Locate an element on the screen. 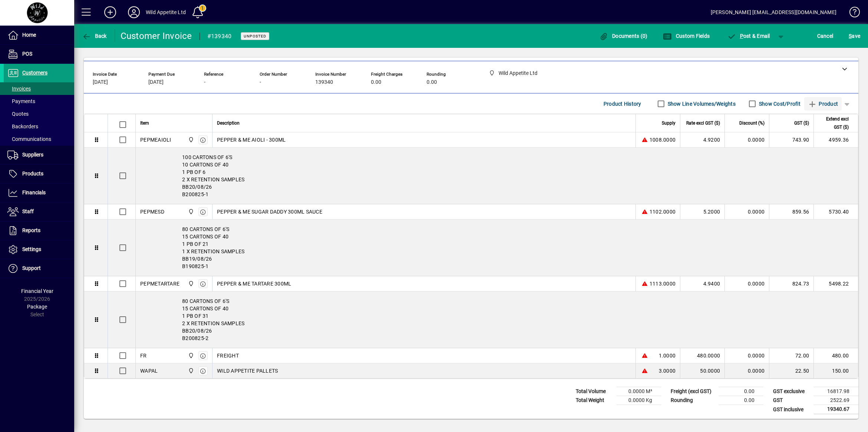  td: 22.50 is located at coordinates (791, 370).